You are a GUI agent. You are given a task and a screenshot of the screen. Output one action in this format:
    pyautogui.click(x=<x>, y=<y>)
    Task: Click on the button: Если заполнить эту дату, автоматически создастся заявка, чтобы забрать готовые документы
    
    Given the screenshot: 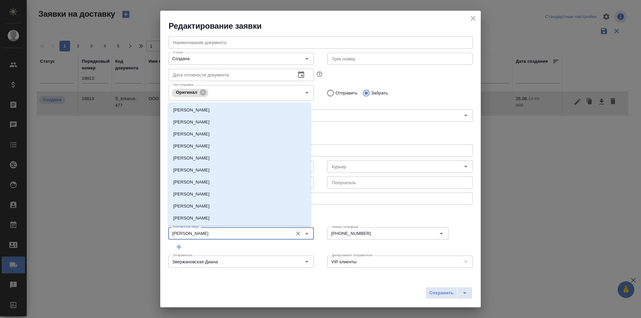 What is the action you would take?
    pyautogui.click(x=319, y=74)
    